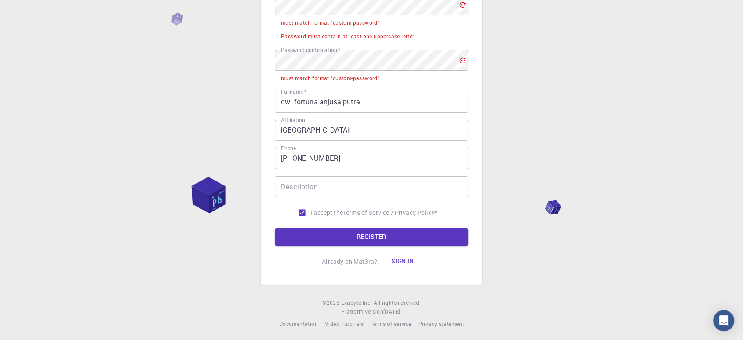 The height and width of the screenshot is (340, 743). Describe the element at coordinates (299, 323) in the screenshot. I see `span: Documentation` at that location.